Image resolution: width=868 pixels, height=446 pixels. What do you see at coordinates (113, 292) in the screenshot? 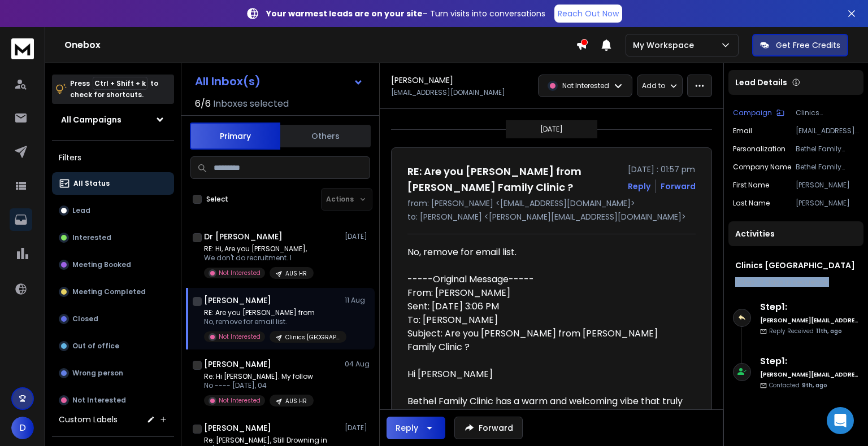
I see `button: Meeting Completed` at bounding box center [113, 292].